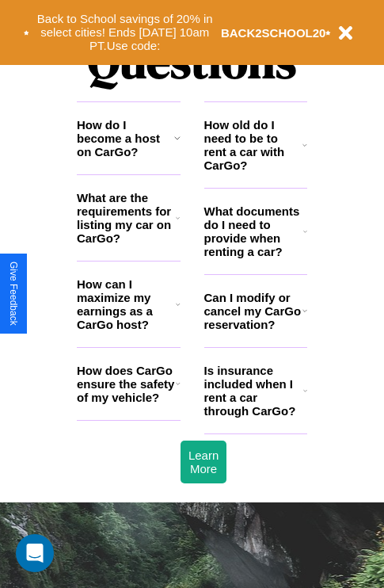 This screenshot has height=588, width=384. I want to click on h3: How old do I need to be to rent a car with CarGo?, so click(254, 145).